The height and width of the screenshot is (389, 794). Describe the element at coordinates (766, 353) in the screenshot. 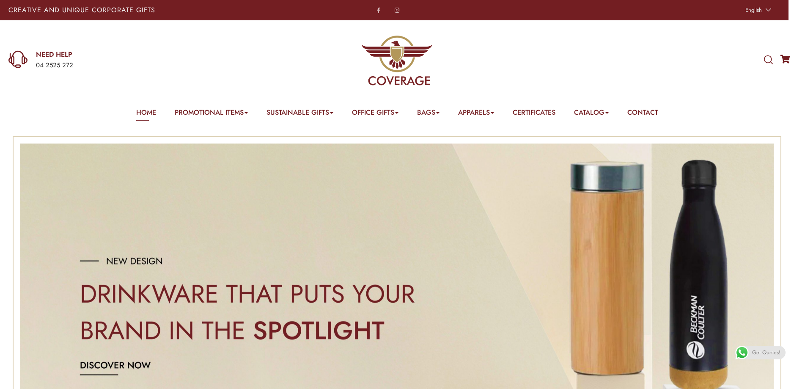

I see `span: Get Quotes!` at that location.